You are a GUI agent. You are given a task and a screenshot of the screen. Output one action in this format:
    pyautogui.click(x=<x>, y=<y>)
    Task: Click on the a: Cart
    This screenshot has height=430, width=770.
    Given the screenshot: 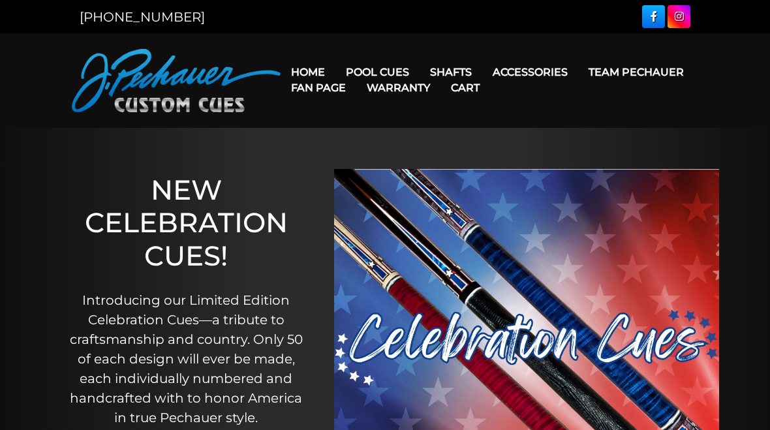 What is the action you would take?
    pyautogui.click(x=465, y=87)
    